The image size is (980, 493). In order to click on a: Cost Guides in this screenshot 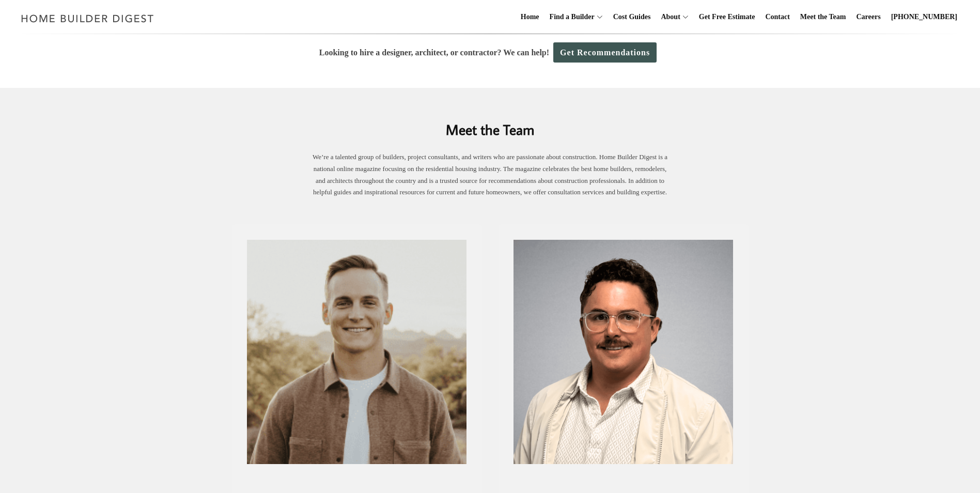, I will do `click(632, 17)`.